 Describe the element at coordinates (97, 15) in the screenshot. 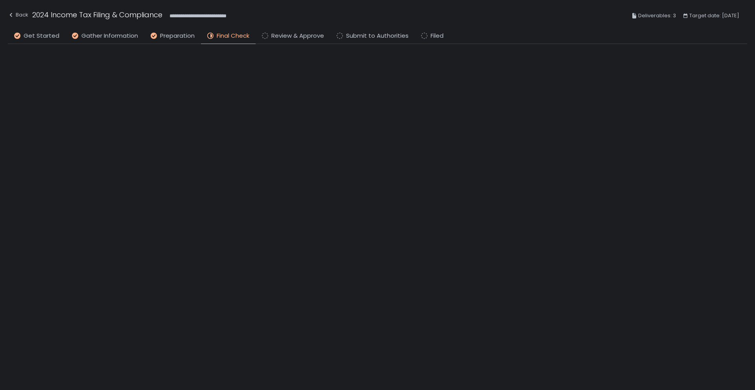

I see `h1: 2024 Income Tax Filing & Compliance` at that location.